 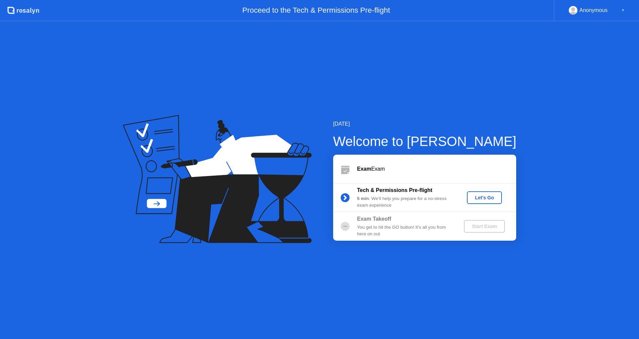 What do you see at coordinates (484, 226) in the screenshot?
I see `div: Start Exam` at bounding box center [484, 226].